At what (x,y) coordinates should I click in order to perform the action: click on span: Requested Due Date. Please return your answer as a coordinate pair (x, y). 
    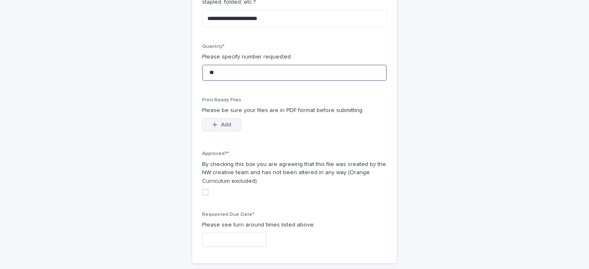
    Looking at the image, I should click on (228, 215).